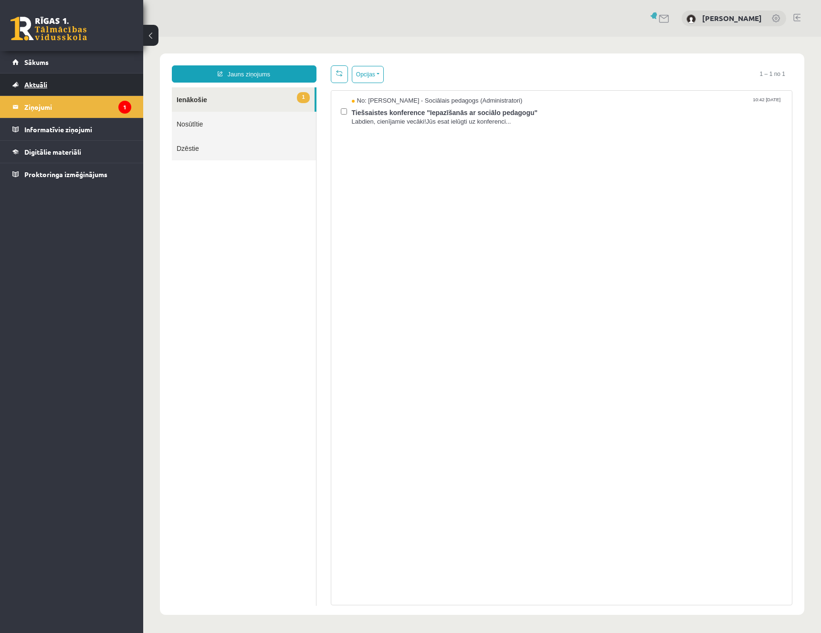 The height and width of the screenshot is (633, 821). I want to click on a: Sākums, so click(72, 62).